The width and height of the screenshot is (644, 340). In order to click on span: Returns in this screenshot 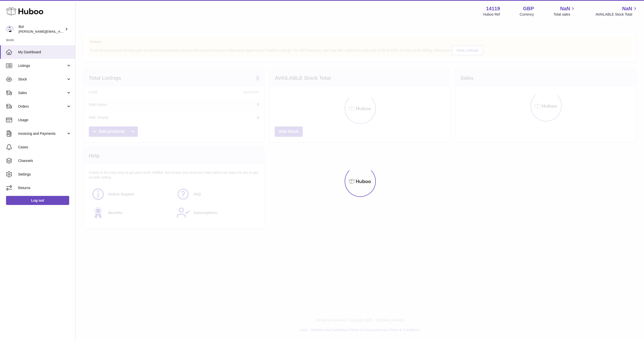, I will do `click(45, 188)`.